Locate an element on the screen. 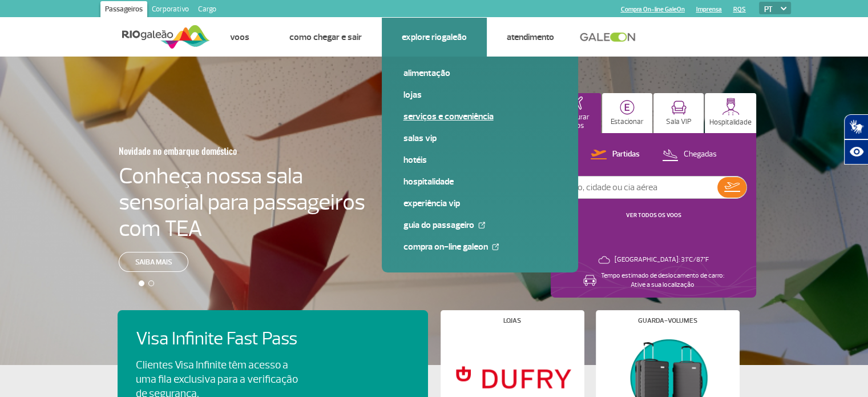 The width and height of the screenshot is (868, 397). input: Voo, cidade ou cia aérea is located at coordinates (639, 187).